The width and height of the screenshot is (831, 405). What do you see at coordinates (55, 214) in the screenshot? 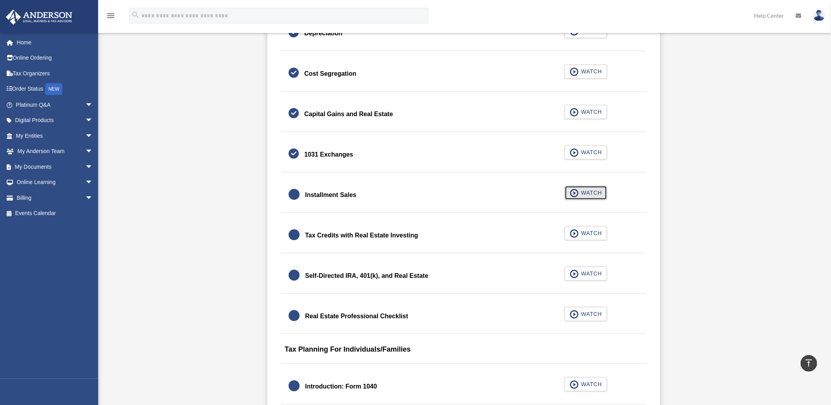
I see `a: Events Calendar` at bounding box center [55, 214].